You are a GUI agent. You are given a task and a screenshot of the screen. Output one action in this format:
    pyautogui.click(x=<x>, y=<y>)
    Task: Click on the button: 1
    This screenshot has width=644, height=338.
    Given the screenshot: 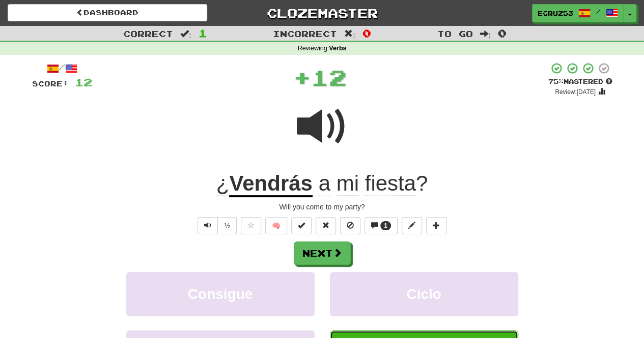 What is the action you would take?
    pyautogui.click(x=381, y=226)
    